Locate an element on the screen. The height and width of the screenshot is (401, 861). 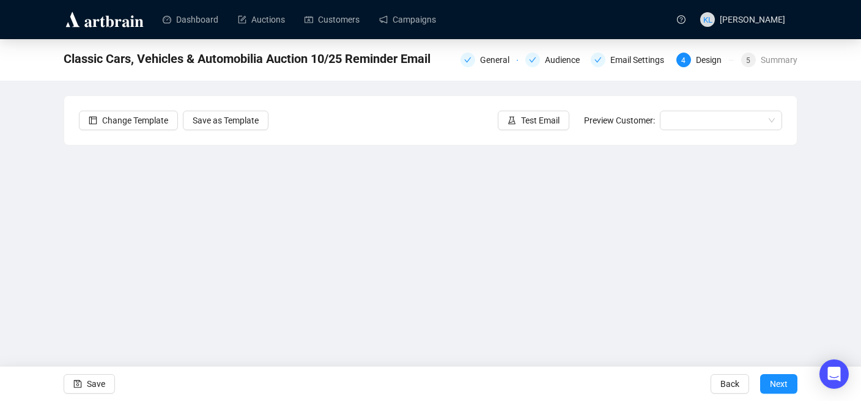
a: Auctions is located at coordinates (261, 20).